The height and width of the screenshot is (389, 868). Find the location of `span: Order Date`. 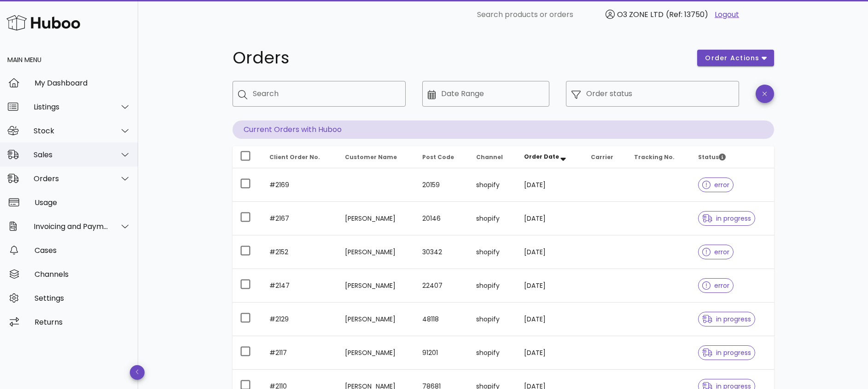

span: Order Date is located at coordinates (542, 157).